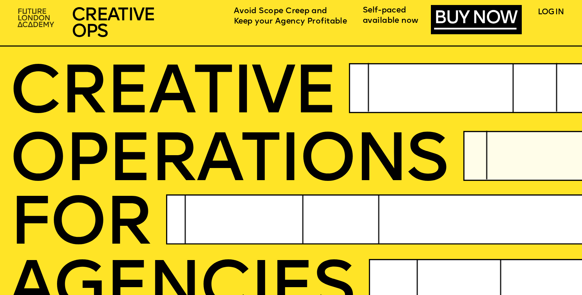  What do you see at coordinates (390, 21) in the screenshot?
I see `span: available now` at bounding box center [390, 21].